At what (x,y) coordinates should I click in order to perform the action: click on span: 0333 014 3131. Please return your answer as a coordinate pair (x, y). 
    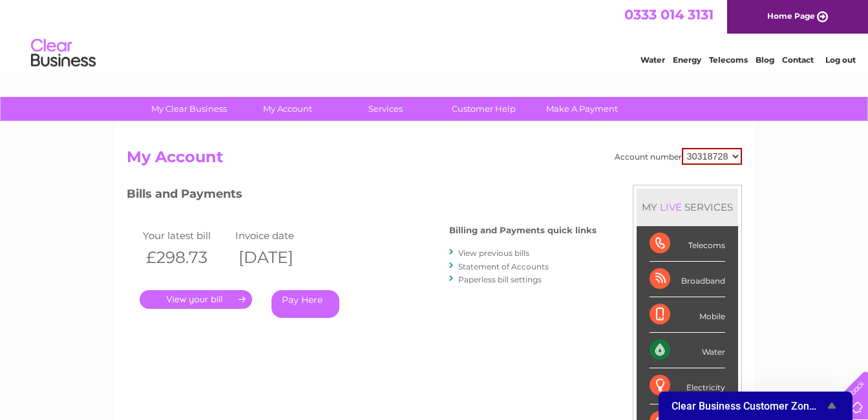
    Looking at the image, I should click on (669, 15).